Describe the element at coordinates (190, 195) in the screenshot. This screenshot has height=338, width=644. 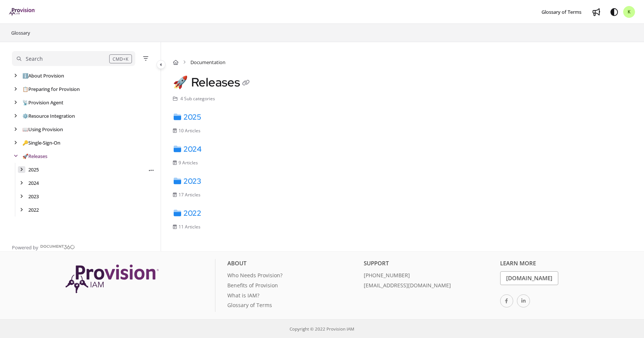
I see `li: 17 Articles` at that location.